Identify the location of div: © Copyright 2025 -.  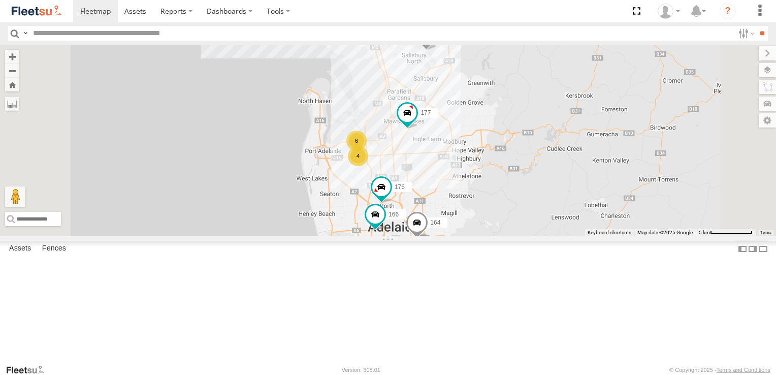
(720, 370).